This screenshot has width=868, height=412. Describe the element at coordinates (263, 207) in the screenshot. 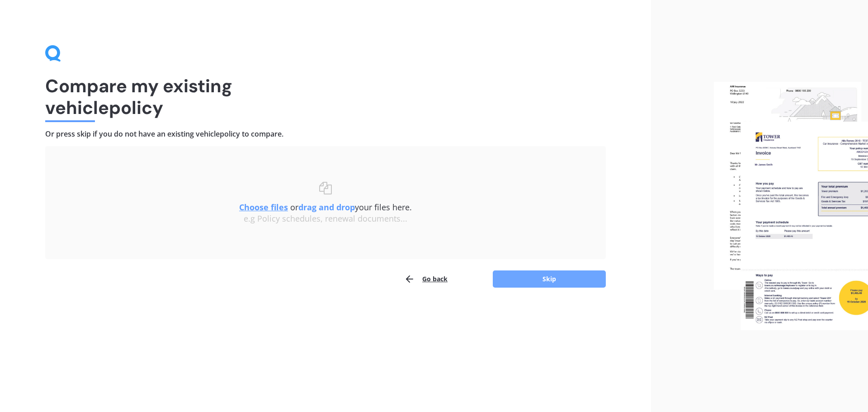

I see `u: Choose files` at that location.